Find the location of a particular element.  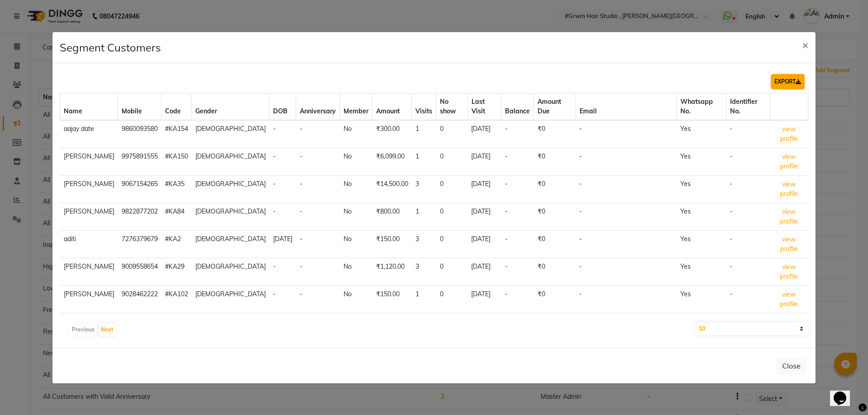

th: Mobile is located at coordinates (139, 106).